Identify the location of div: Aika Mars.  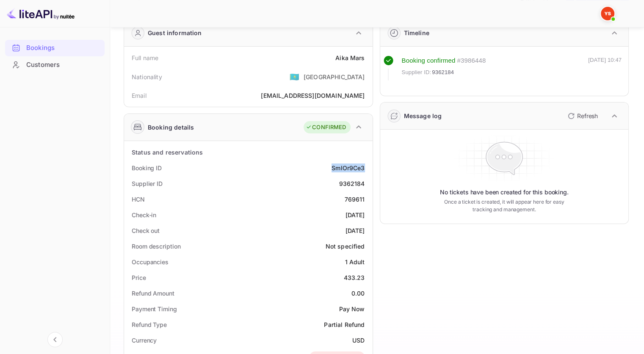
(350, 58).